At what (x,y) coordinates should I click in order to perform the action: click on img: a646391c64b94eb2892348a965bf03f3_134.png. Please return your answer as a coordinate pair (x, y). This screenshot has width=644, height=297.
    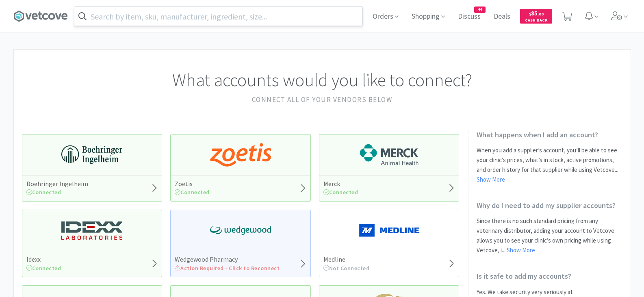
    Looking at the image, I should click on (390, 230).